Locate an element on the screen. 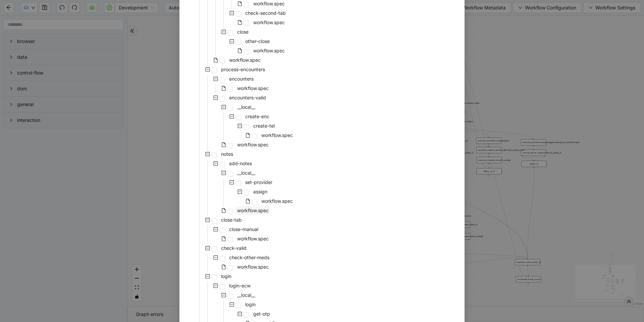 The image size is (644, 322). span: get-otp is located at coordinates (262, 314).